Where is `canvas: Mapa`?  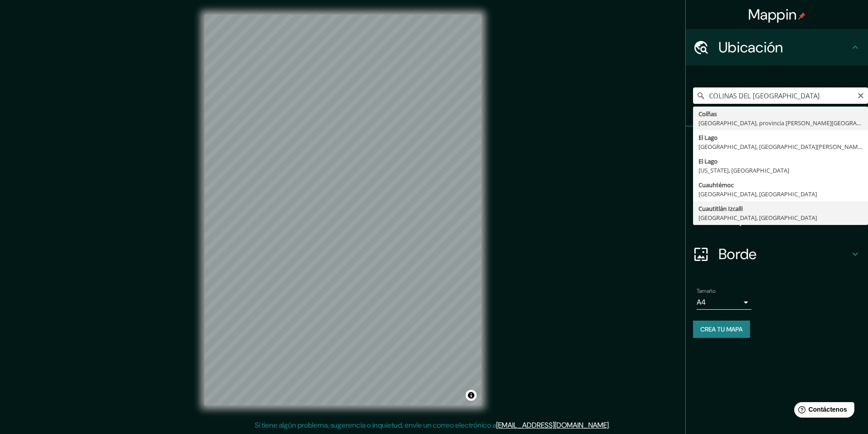
canvas: Mapa is located at coordinates (343, 210).